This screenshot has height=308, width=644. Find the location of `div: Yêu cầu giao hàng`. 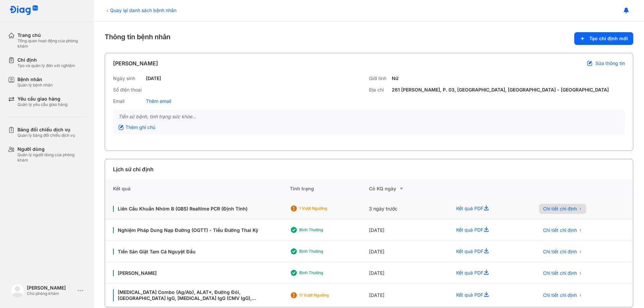

div: Yêu cầu giao hàng is located at coordinates (42, 99).